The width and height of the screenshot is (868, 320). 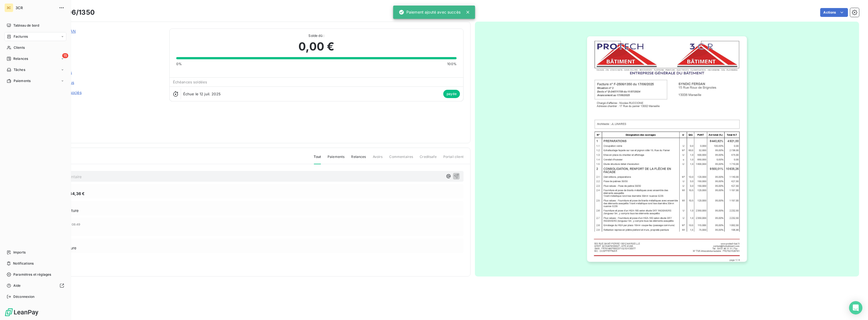 What do you see at coordinates (666, 149) in the screenshot?
I see `img: invoice_thumbnail` at bounding box center [666, 149].